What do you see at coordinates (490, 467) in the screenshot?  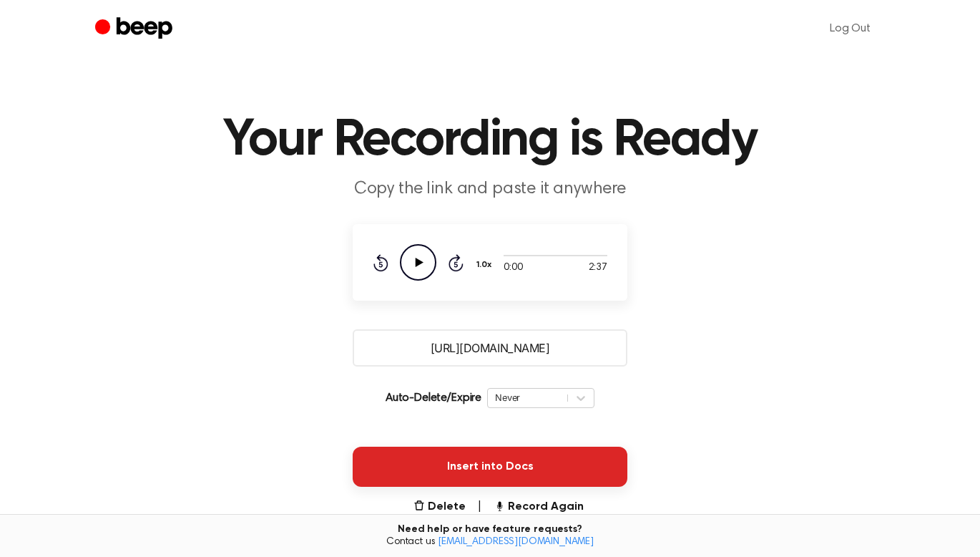 I see `button: Insert into Docs` at bounding box center [490, 467].